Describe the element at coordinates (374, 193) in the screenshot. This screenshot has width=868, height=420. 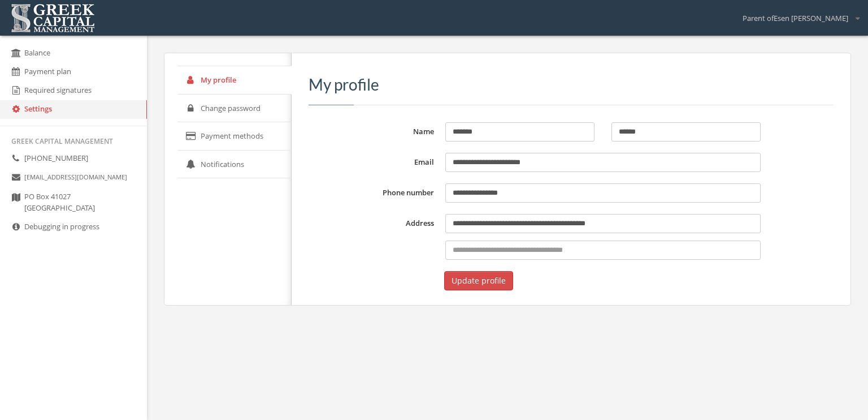
I see `label: Phone number` at that location.